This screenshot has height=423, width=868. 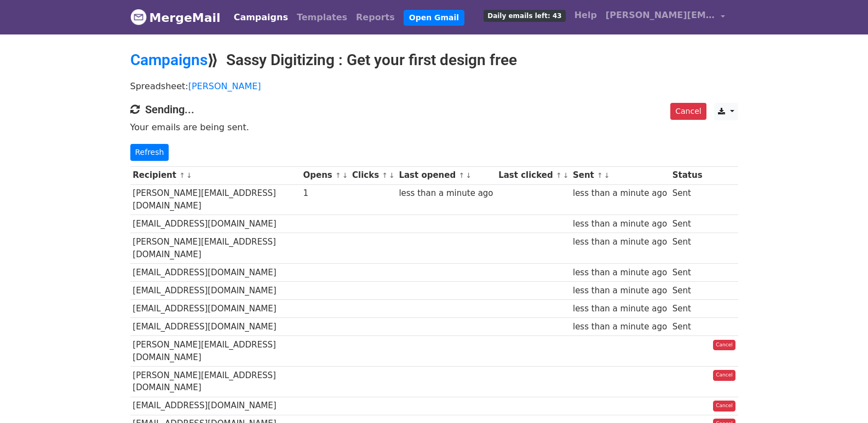 I want to click on a: Reports, so click(x=375, y=18).